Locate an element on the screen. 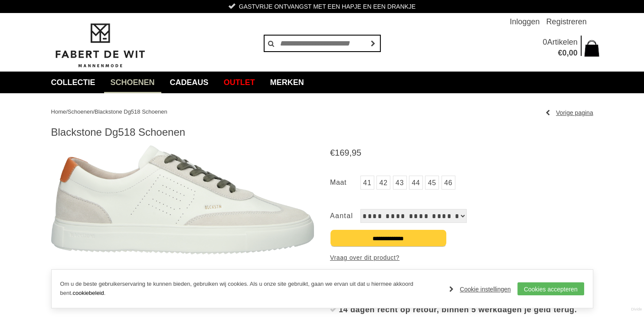  p: Om u de beste gebruikerservaring te kunnen bieden, gebruiken wij cookies. Als u onze site gebruik... is located at coordinates (251, 289).